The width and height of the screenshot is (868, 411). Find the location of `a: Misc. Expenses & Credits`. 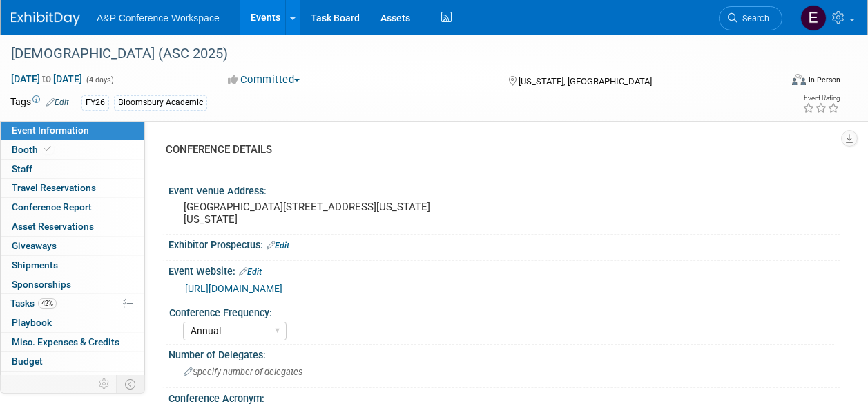

a: Misc. Expenses & Credits is located at coordinates (72, 342).